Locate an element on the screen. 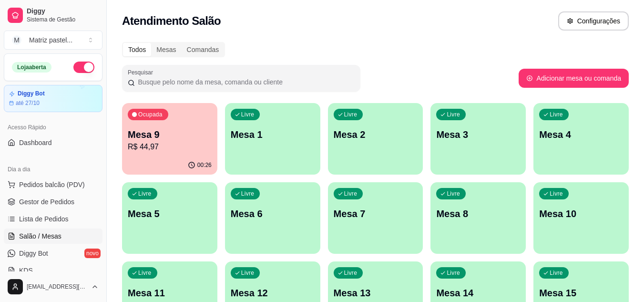 This screenshot has height=302, width=644. span: Pedidos balcão (PDV) is located at coordinates (52, 184).